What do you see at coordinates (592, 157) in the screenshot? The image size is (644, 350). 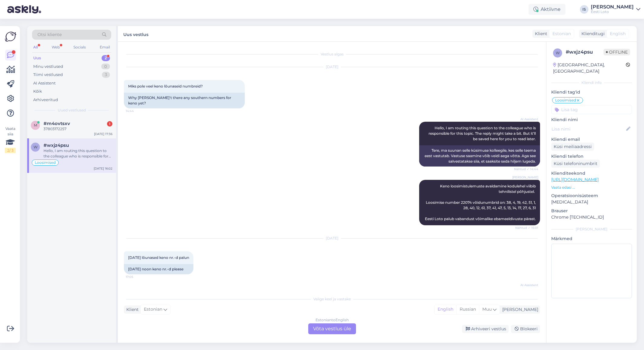 I see `p: Kliendi telefon` at bounding box center [592, 157].